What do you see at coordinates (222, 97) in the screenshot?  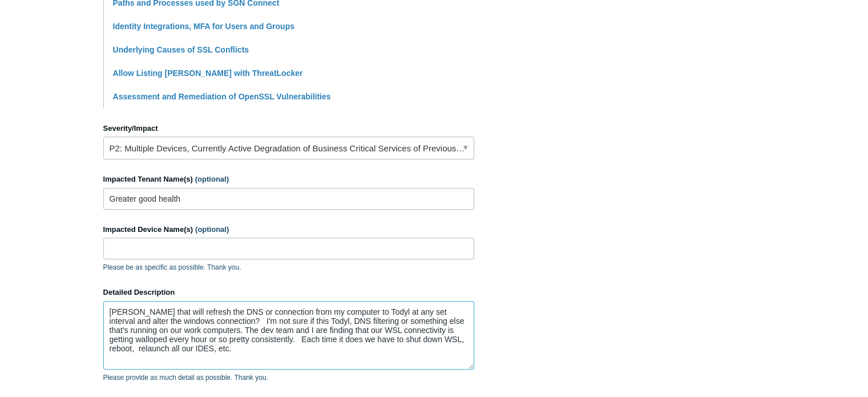 I see `a: Assessment and Remediation of OpenSSL Vulnerabilities` at bounding box center [222, 97].